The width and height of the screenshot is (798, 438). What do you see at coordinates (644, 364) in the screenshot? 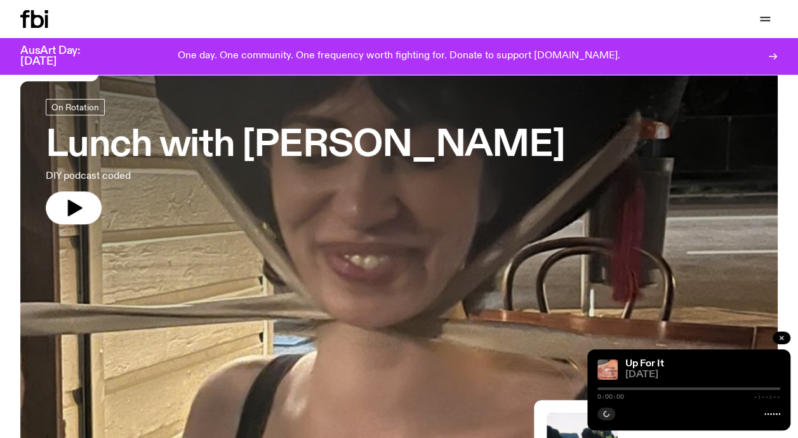
I see `a: Up For It` at bounding box center [644, 364].